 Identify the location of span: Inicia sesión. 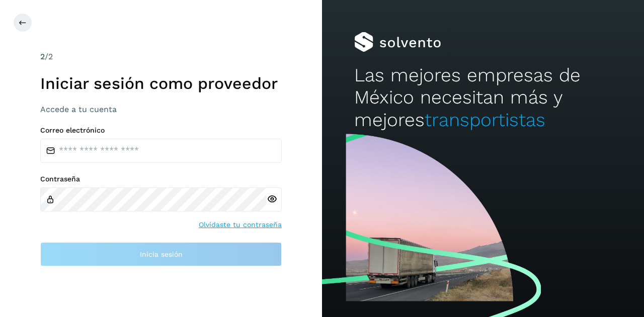
(161, 254).